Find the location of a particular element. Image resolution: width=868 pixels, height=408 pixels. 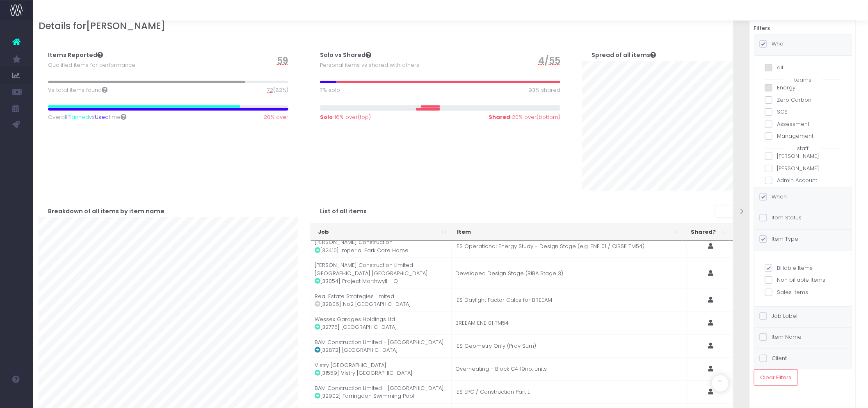

span: 72 is located at coordinates (270, 90).